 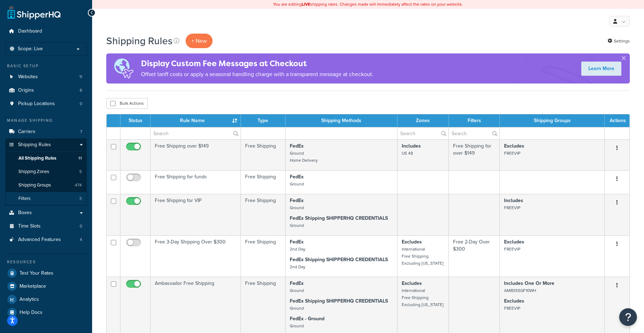 I want to click on span: Marketplace, so click(x=33, y=287).